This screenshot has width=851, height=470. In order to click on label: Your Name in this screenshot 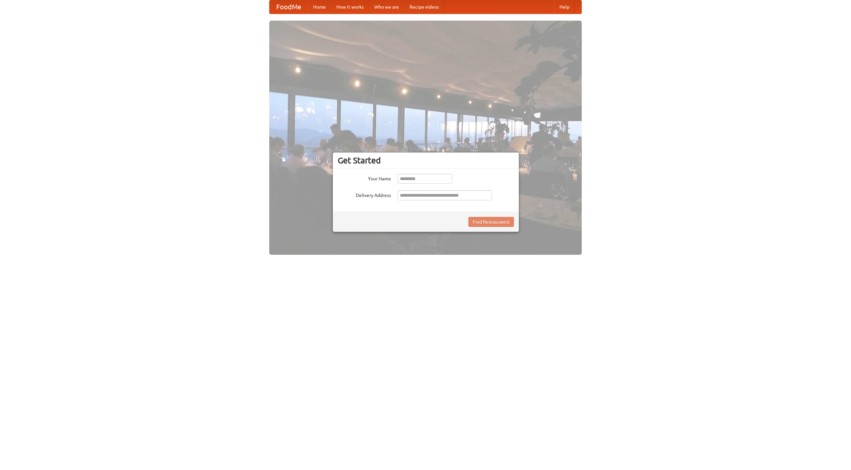, I will do `click(364, 178)`.